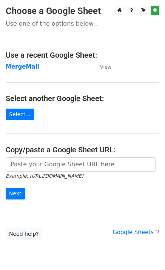 The image size is (165, 270). Describe the element at coordinates (136, 232) in the screenshot. I see `a: Google Sheets` at that location.